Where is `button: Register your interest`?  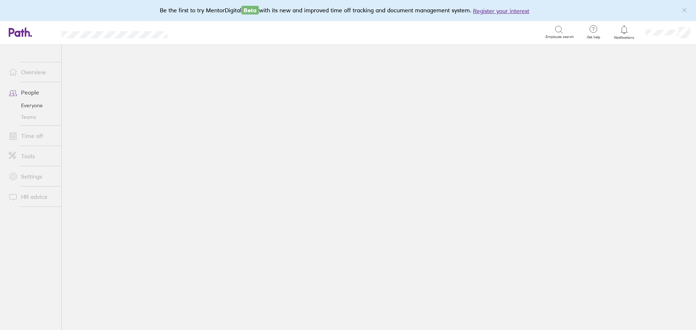 button: Register your interest is located at coordinates (501, 11).